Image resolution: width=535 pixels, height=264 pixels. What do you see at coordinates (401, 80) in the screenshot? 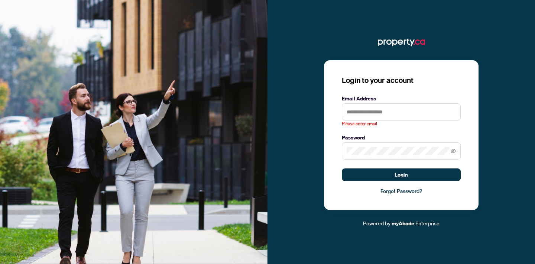
I see `h3: Login to your account` at bounding box center [401, 80].